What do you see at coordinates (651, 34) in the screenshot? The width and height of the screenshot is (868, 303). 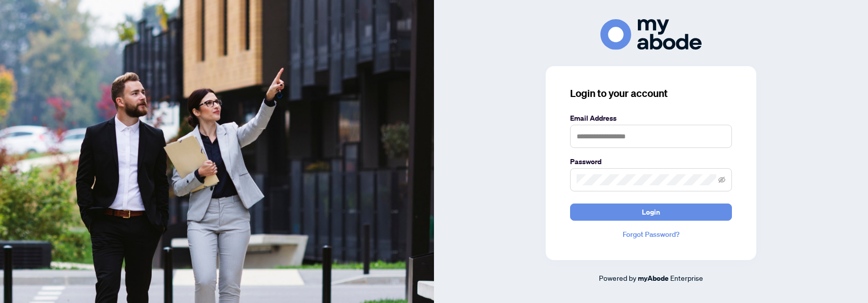 I see `img: ma-logo` at bounding box center [651, 34].